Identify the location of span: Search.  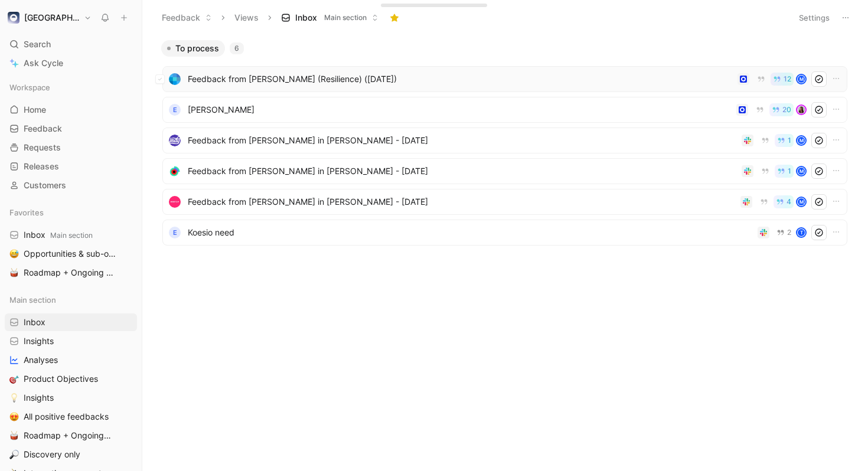
(37, 44).